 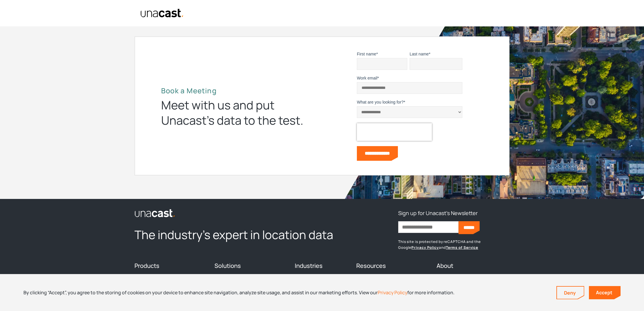 What do you see at coordinates (322, 265) in the screenshot?
I see `h4: Industries` at bounding box center [322, 265].